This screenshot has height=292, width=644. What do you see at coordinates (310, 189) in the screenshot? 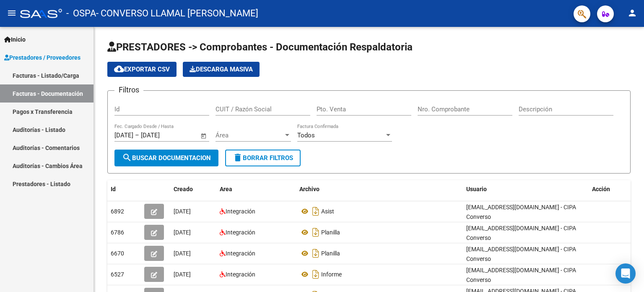
I see `span: Archivo` at bounding box center [310, 189].